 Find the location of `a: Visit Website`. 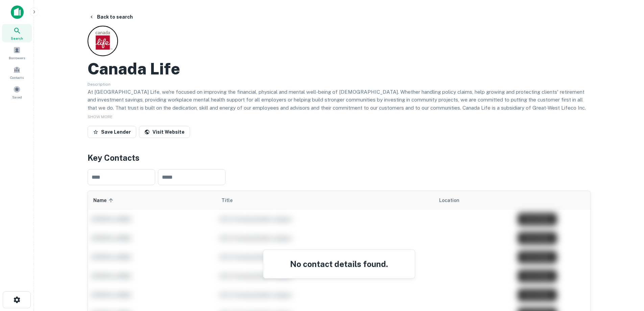

a: Visit Website is located at coordinates (165, 132).